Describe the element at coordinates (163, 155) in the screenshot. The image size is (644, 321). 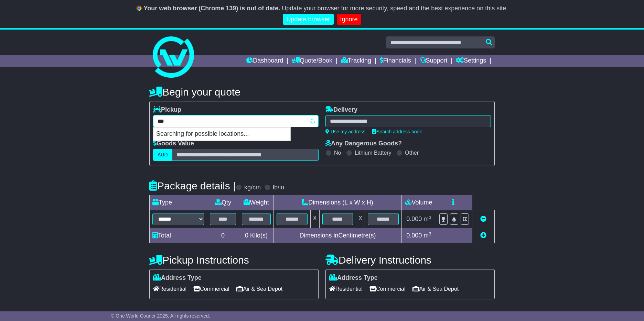
I see `label: AUD` at that location.